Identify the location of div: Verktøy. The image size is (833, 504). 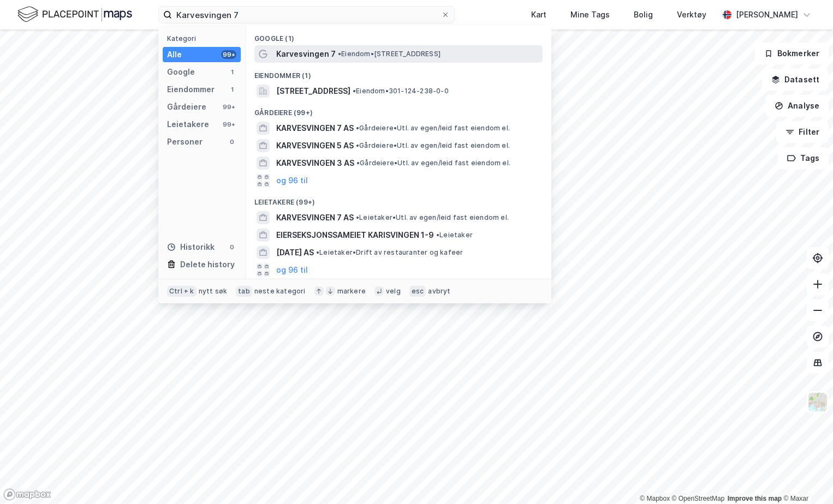
(692, 14).